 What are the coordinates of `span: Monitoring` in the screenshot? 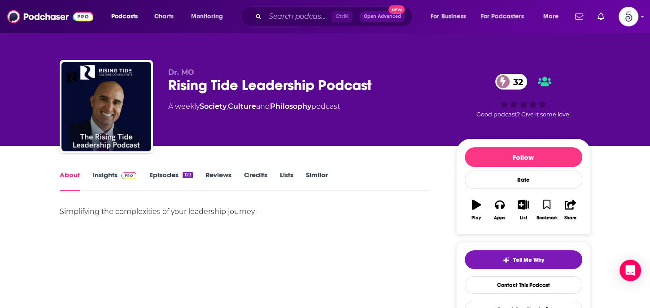 It's located at (207, 17).